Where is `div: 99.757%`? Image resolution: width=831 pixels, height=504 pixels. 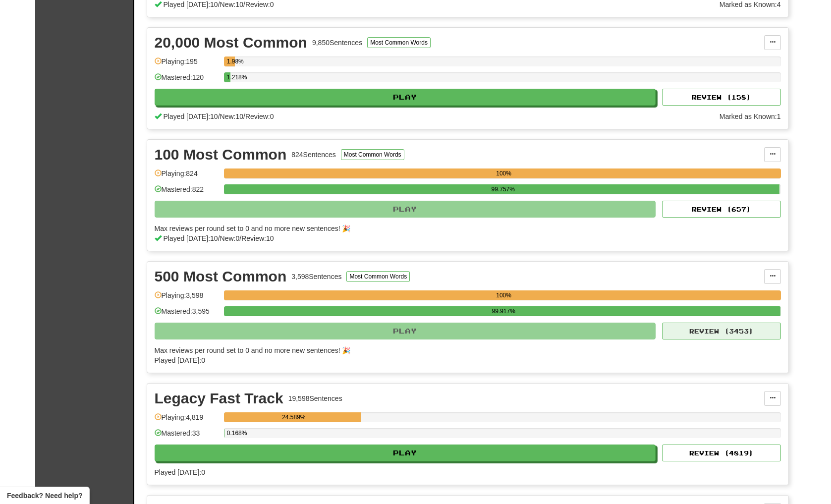
div: 99.757% is located at coordinates (503, 189).